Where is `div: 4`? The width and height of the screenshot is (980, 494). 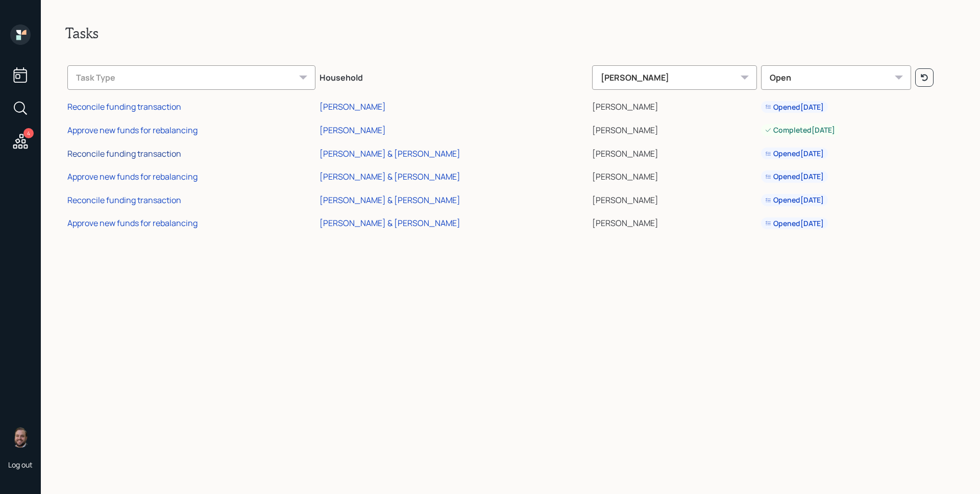 div: 4 is located at coordinates (28, 133).